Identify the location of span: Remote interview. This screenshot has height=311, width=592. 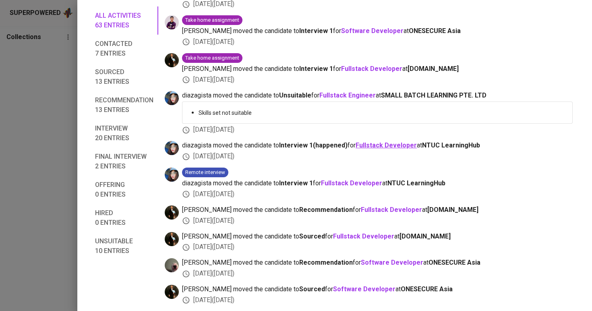
(205, 172).